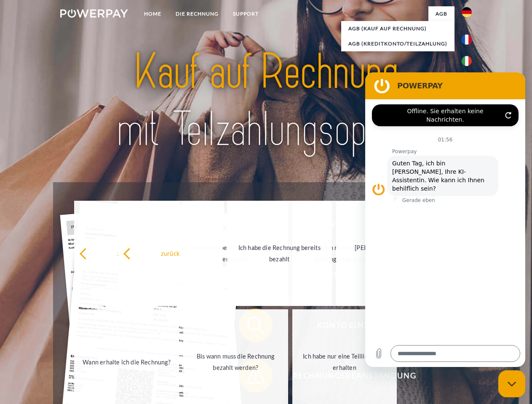 The width and height of the screenshot is (532, 404). I want to click on button: Verbindung aktualisieren, so click(143, 43).